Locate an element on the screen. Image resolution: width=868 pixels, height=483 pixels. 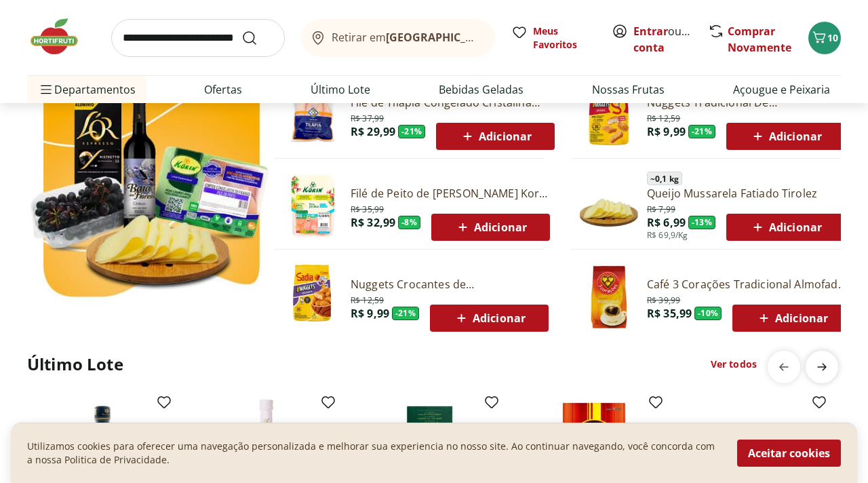
span: - 10 % is located at coordinates (708, 313).